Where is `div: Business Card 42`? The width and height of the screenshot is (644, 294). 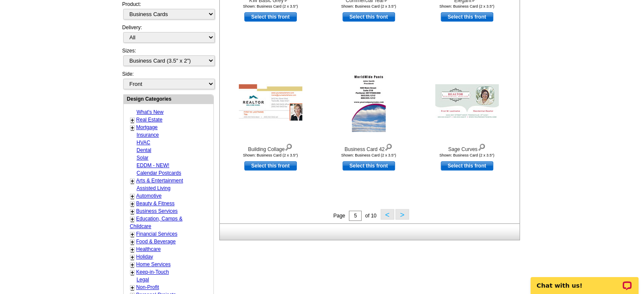
div: Business Card 42 is located at coordinates (368, 147).